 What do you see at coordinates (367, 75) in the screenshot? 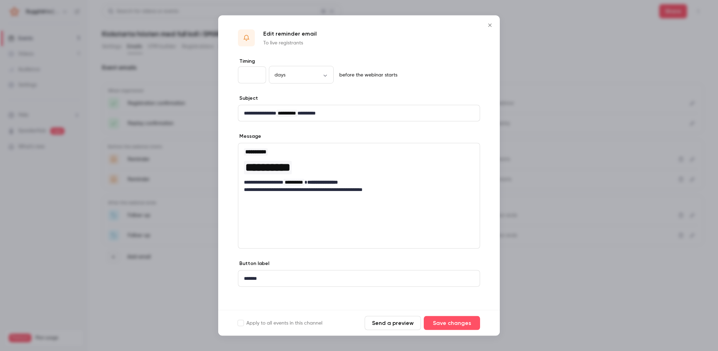
I see `p: before the webinar starts` at bounding box center [367, 75].